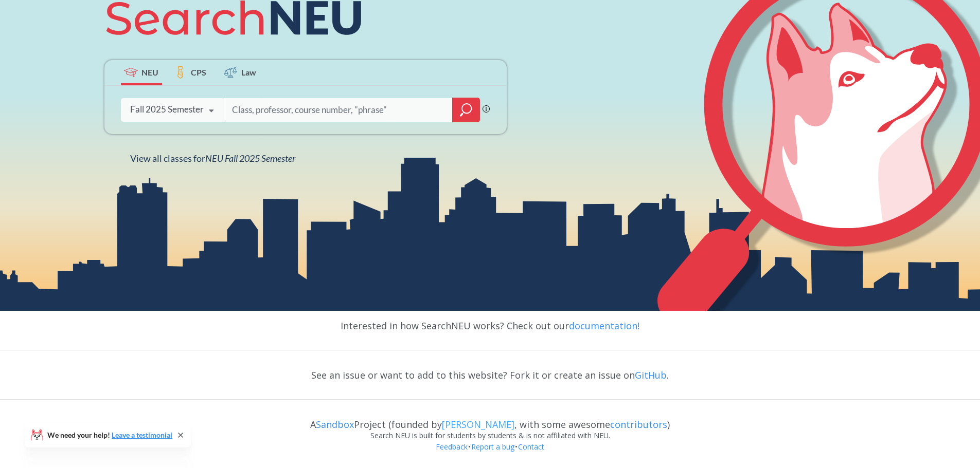  Describe the element at coordinates (212, 158) in the screenshot. I see `span: View all classes for` at that location.